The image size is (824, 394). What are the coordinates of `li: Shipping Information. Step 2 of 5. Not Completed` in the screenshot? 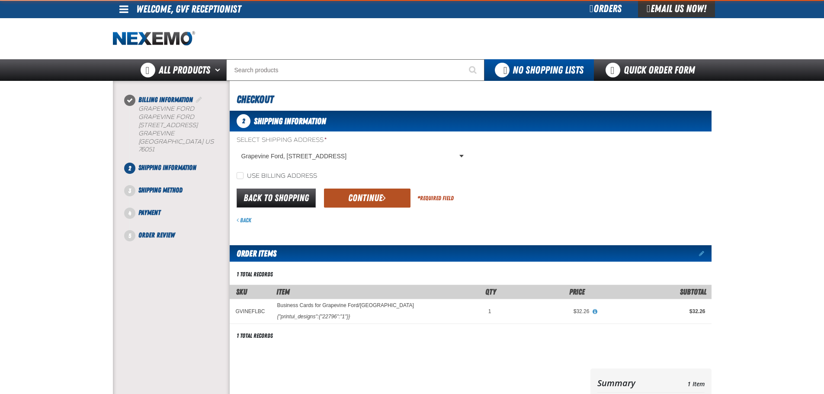 It's located at (180, 174).